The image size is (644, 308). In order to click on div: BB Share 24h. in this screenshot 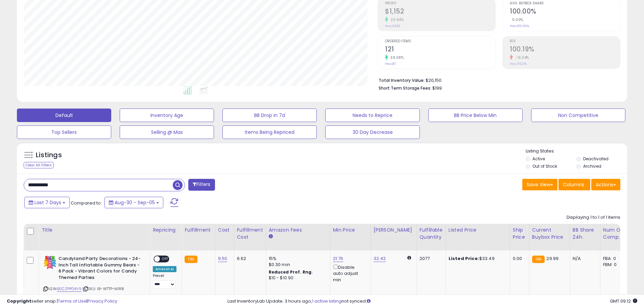, I will do `click(585, 234)`.